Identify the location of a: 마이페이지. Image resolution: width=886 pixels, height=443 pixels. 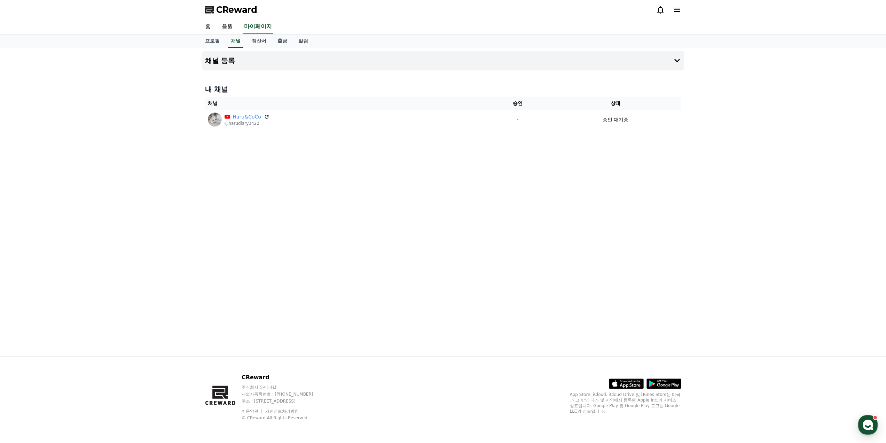
(258, 27).